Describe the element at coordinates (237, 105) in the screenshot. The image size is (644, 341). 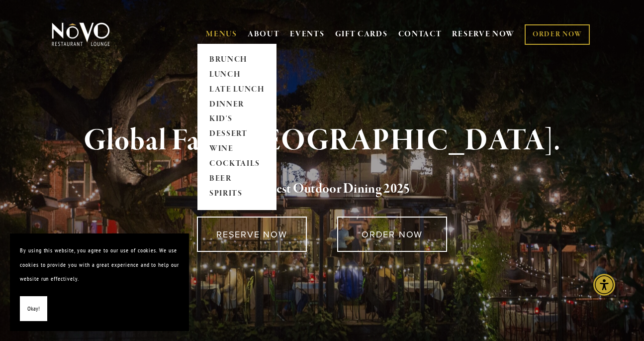
I see `a: DINNER` at that location.